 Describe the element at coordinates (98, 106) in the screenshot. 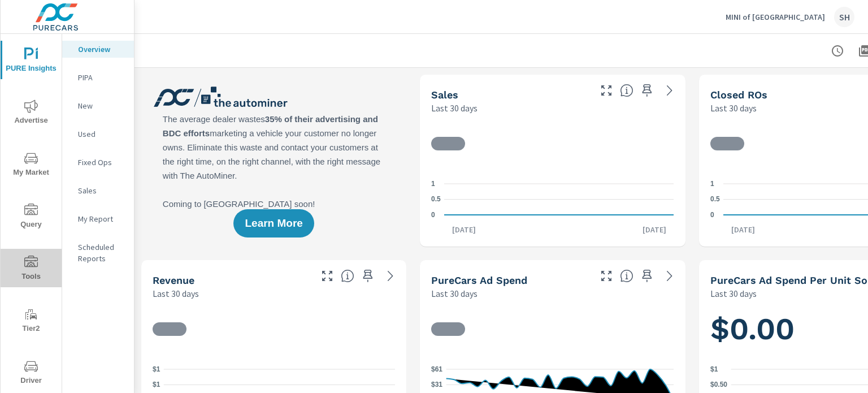

I see `div: New` at that location.